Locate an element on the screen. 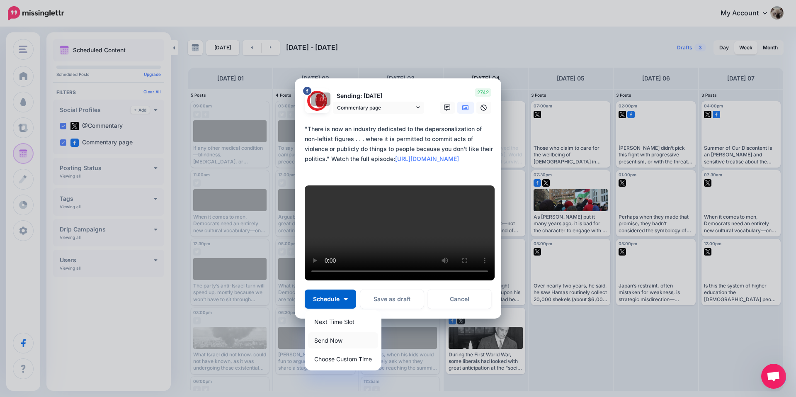 This screenshot has width=796, height=397. img: 291864331_468958885230530_187971914351797662_n-bsa127305.png is located at coordinates (317, 101).